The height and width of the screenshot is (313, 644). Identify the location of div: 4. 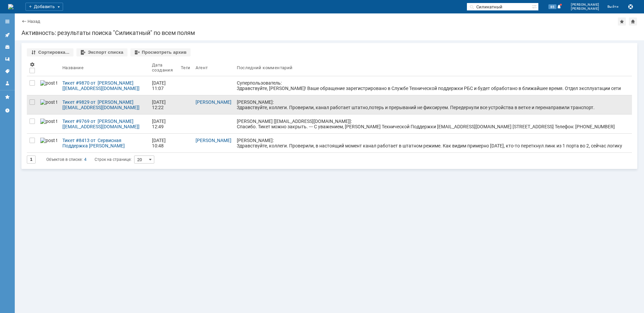
(85, 159).